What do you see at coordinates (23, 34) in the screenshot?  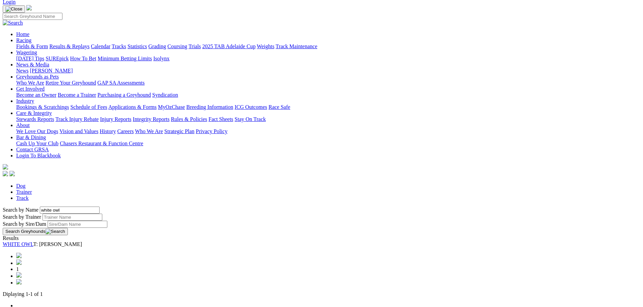 I see `a: Home` at bounding box center [23, 34].